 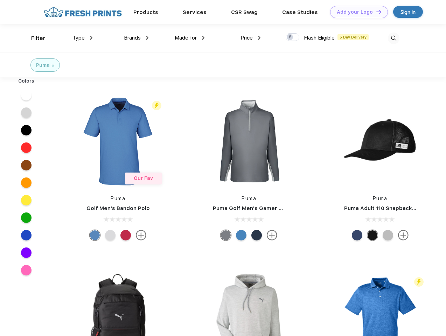 What do you see at coordinates (83, 12) in the screenshot?
I see `img: fo%20logo%202.webp` at bounding box center [83, 12].